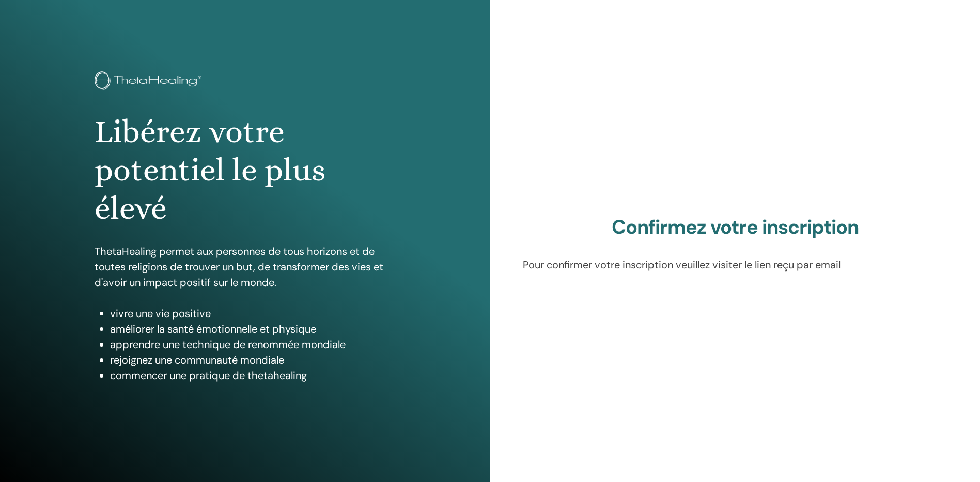 The height and width of the screenshot is (482, 980). Describe the element at coordinates (253, 376) in the screenshot. I see `li: commencer une pratique de thetahealing` at that location.